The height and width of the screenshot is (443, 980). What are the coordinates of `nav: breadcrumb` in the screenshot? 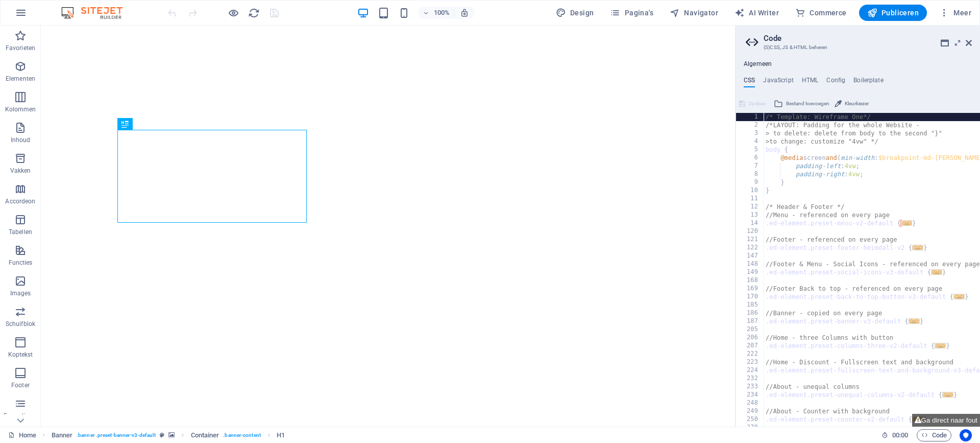 It's located at (169, 435).